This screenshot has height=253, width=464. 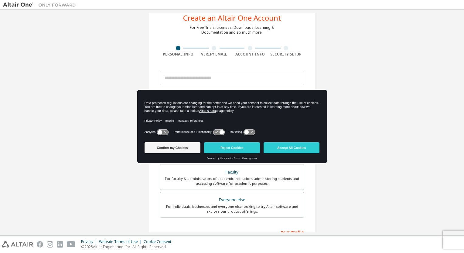 I want to click on img: Altair One, so click(x=41, y=5).